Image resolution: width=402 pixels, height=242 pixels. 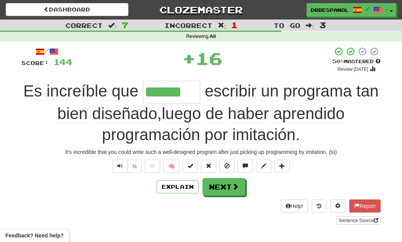 I want to click on span: que, so click(x=125, y=91).